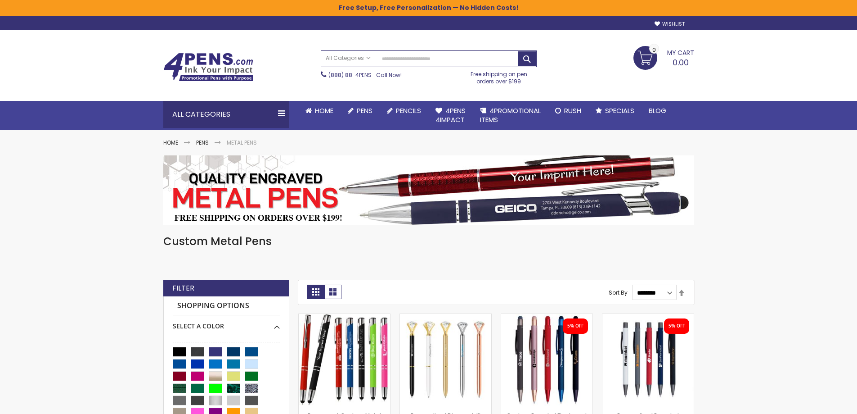 This screenshot has width=857, height=414. I want to click on img: 4Pens Custom Pens and Promotional Products, so click(208, 67).